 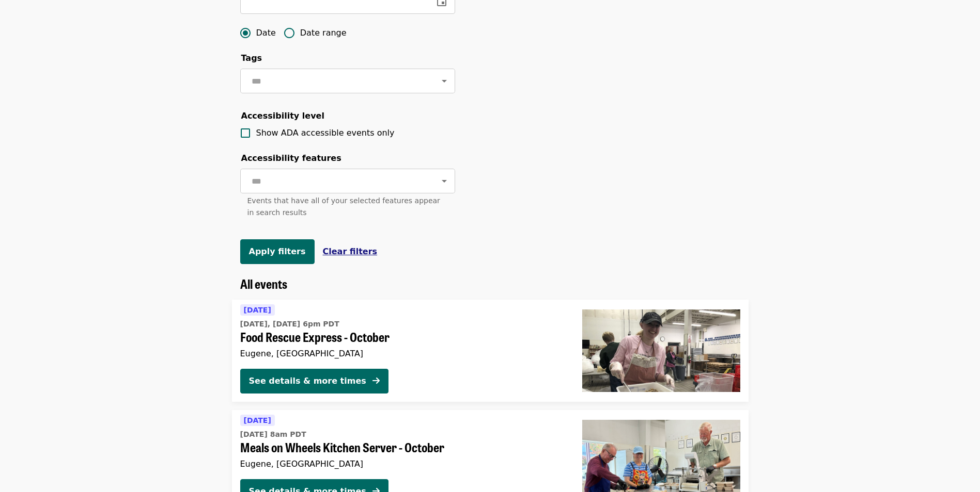 What do you see at coordinates (283, 116) in the screenshot?
I see `span: Accessibility level` at bounding box center [283, 116].